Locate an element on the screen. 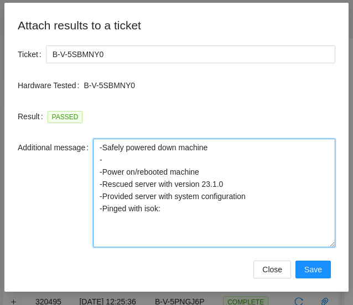 The width and height of the screenshot is (353, 305). span: Additional message is located at coordinates (52, 147).